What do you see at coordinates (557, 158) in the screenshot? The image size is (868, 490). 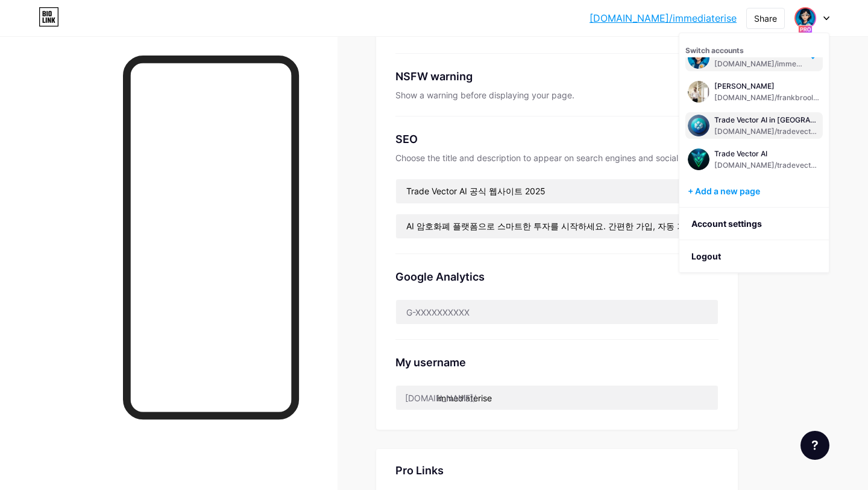 I see `div: Choose the title and description to appear on search engines and social posts.` at bounding box center [557, 158].